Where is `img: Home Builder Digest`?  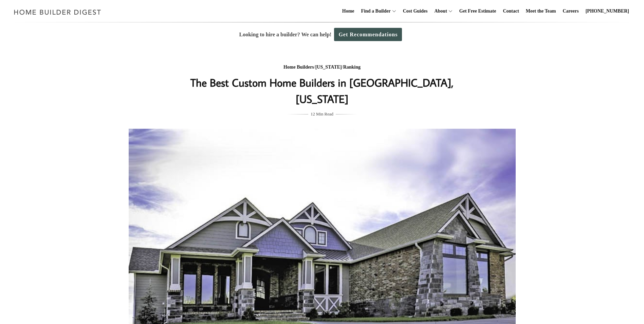
img: Home Builder Digest is located at coordinates (57, 12).